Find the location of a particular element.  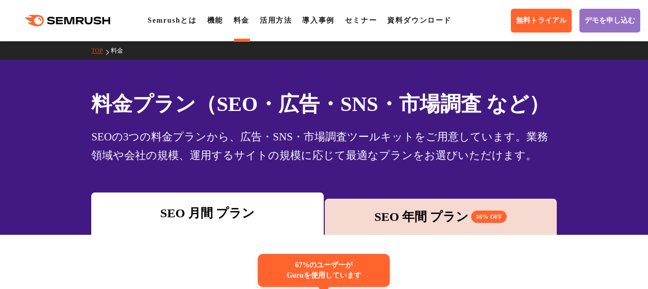

span: 無料トライアル is located at coordinates (541, 21).